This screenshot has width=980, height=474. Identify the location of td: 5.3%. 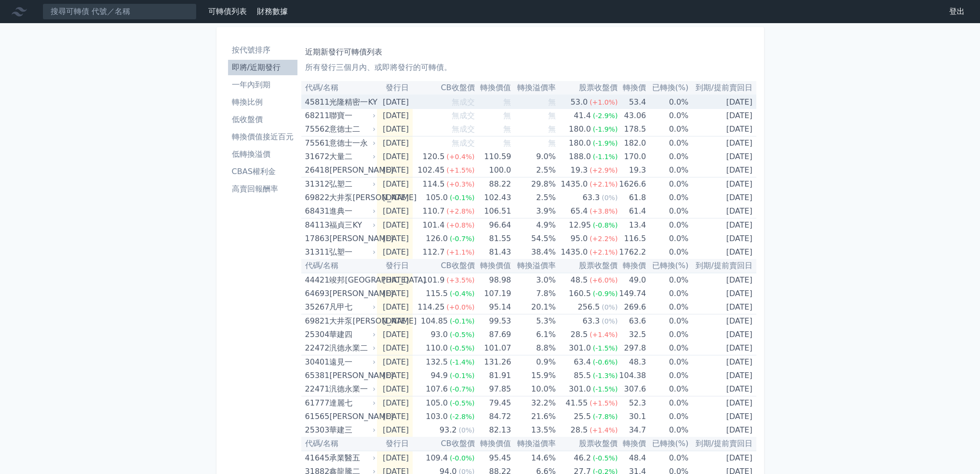
(533, 321).